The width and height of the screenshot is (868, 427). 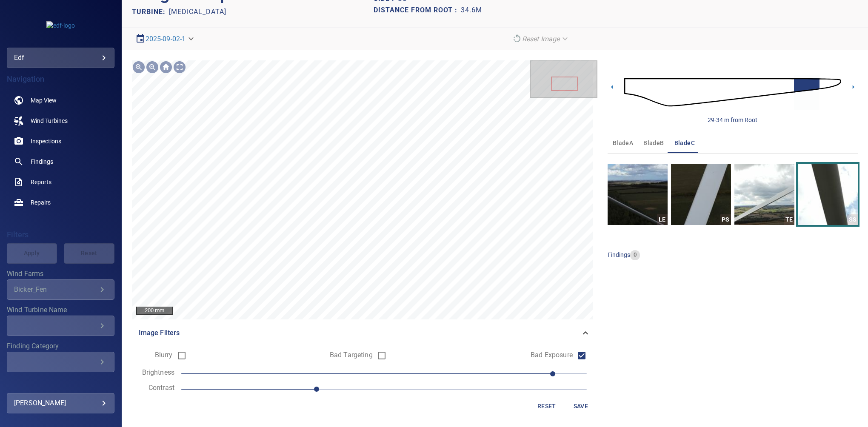 I want to click on a: LE, so click(x=638, y=194).